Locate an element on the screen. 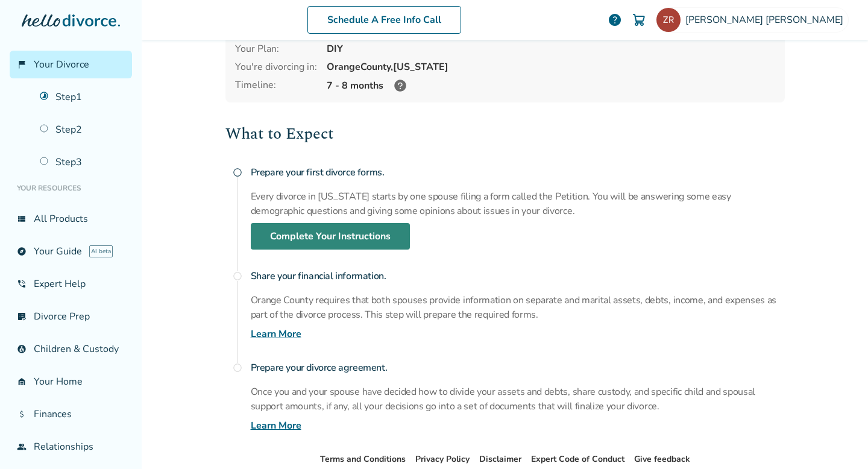 This screenshot has height=469, width=868. a: help is located at coordinates (615, 20).